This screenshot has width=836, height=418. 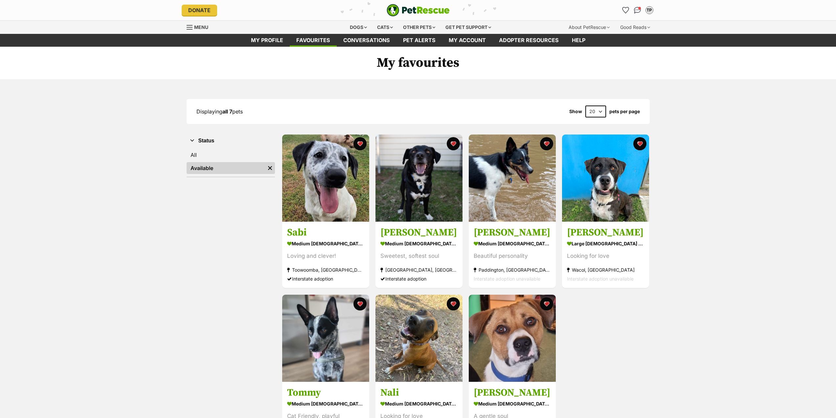 I want to click on h3: Nali, so click(x=419, y=392).